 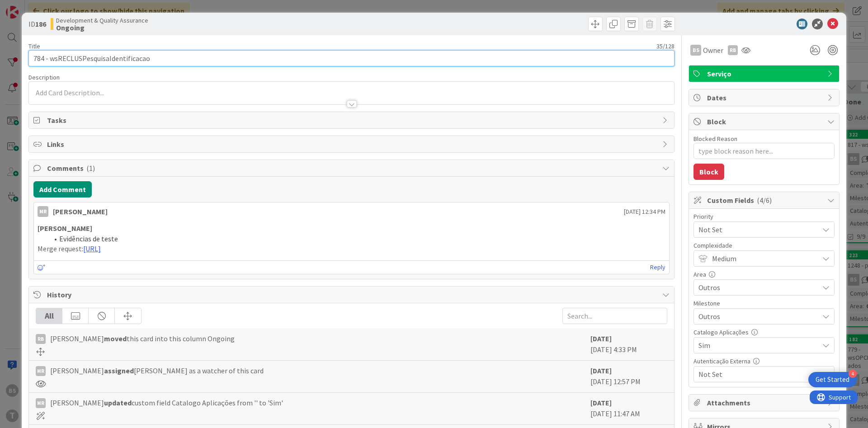 I want to click on span: ID, so click(x=37, y=24).